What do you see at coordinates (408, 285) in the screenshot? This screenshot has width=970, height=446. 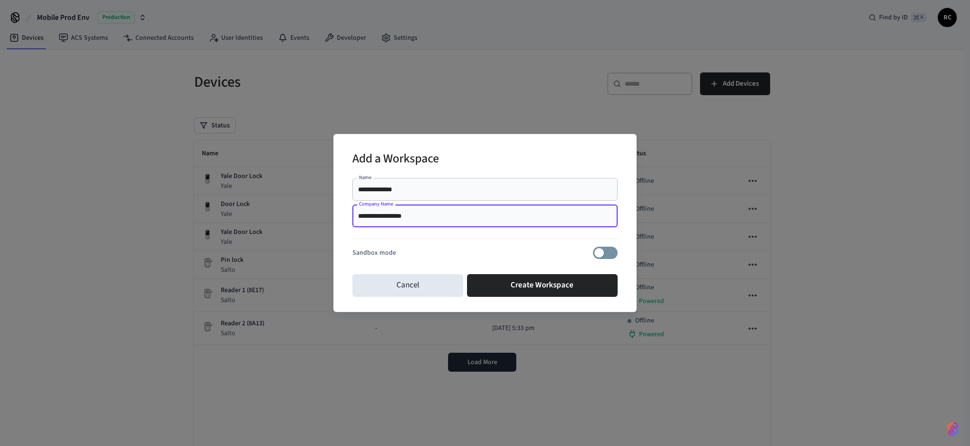 I see `button: Cancel` at bounding box center [408, 285].